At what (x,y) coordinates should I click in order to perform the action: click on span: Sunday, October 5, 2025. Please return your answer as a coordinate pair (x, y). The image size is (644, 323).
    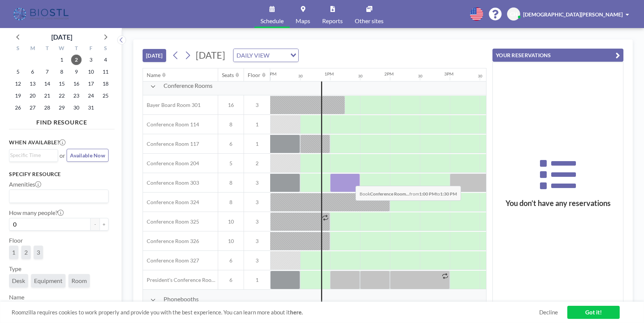
    Looking at the image, I should click on (18, 72).